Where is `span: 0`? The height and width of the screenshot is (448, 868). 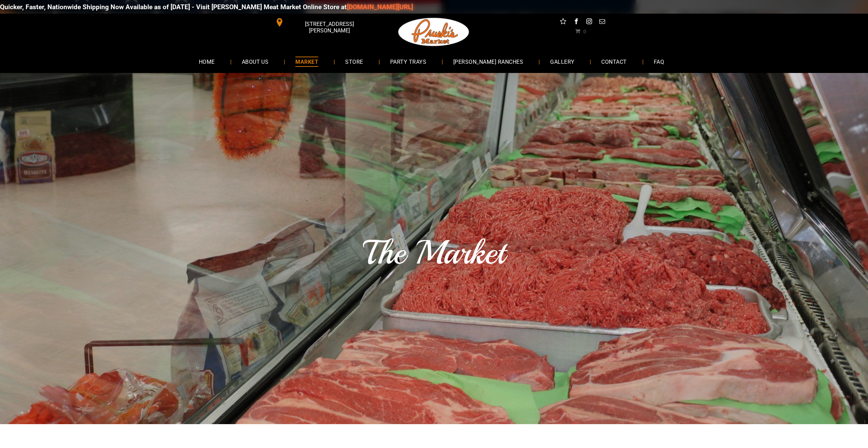 span: 0 is located at coordinates (585, 31).